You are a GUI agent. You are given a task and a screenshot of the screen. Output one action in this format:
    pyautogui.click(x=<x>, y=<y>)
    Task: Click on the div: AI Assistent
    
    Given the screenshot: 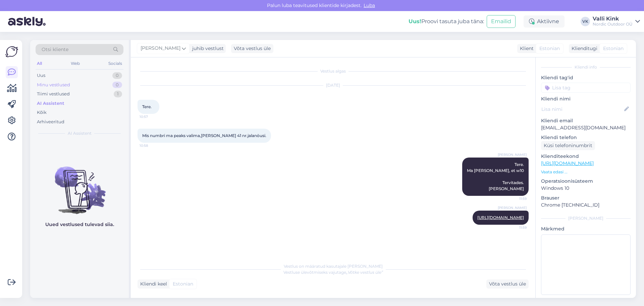 What is the action you would take?
    pyautogui.click(x=51, y=103)
    